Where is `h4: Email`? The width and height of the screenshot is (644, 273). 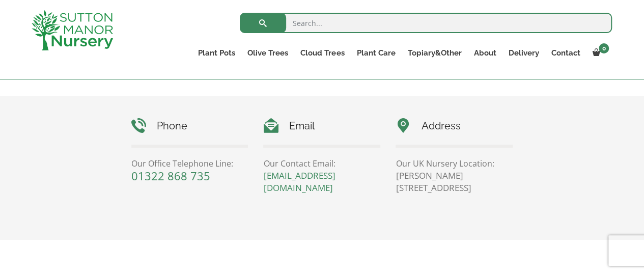
h4: Email is located at coordinates (321, 126).